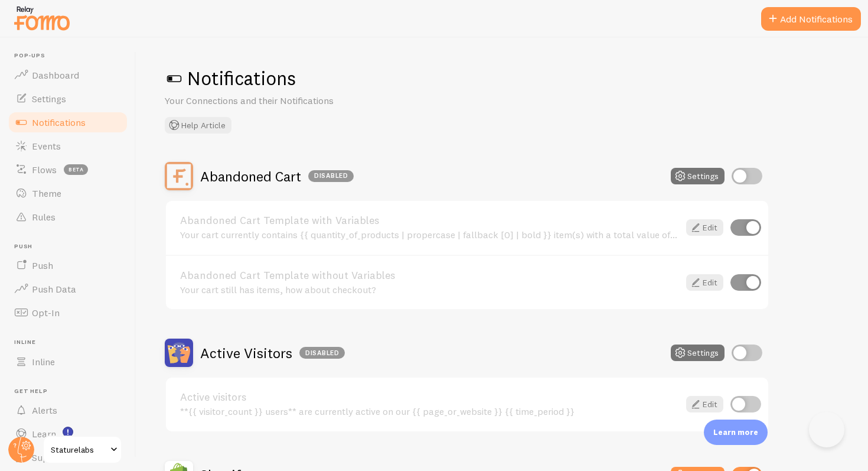  Describe the element at coordinates (72, 55) in the screenshot. I see `span: Pop-ups` at that location.